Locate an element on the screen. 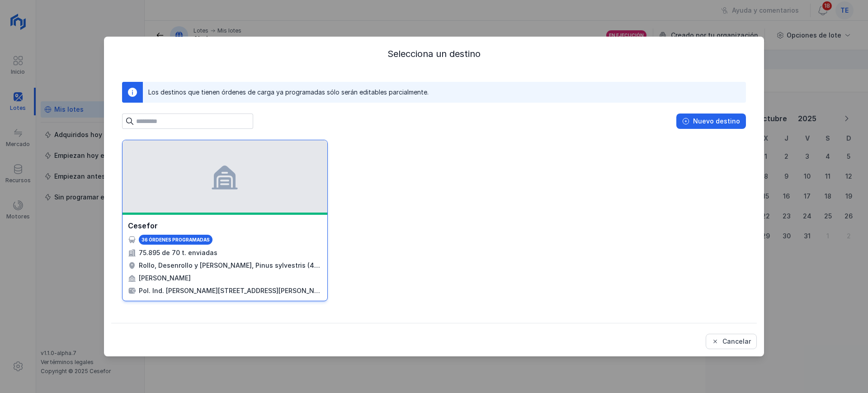 This screenshot has width=868, height=393. div: Cancelar is located at coordinates (736, 342).